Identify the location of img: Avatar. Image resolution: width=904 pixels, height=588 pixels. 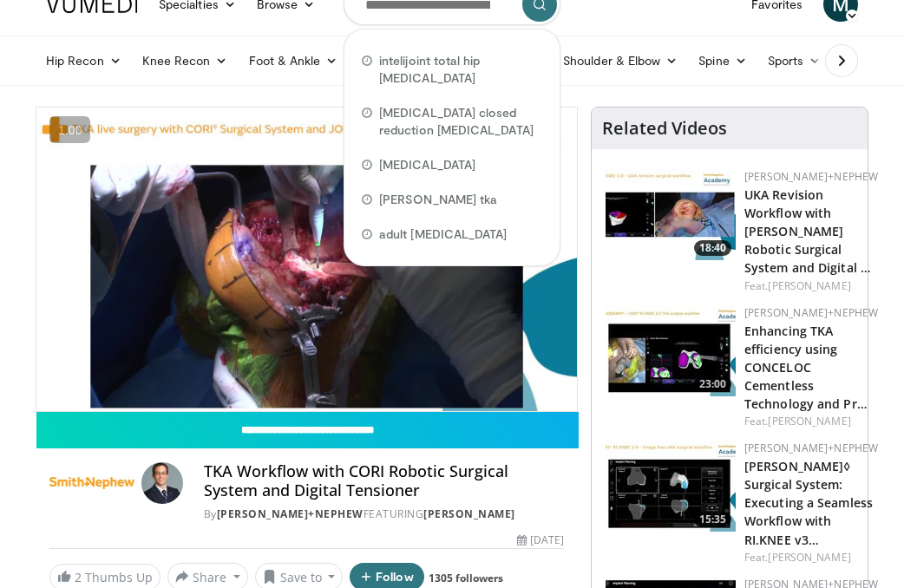
(162, 483).